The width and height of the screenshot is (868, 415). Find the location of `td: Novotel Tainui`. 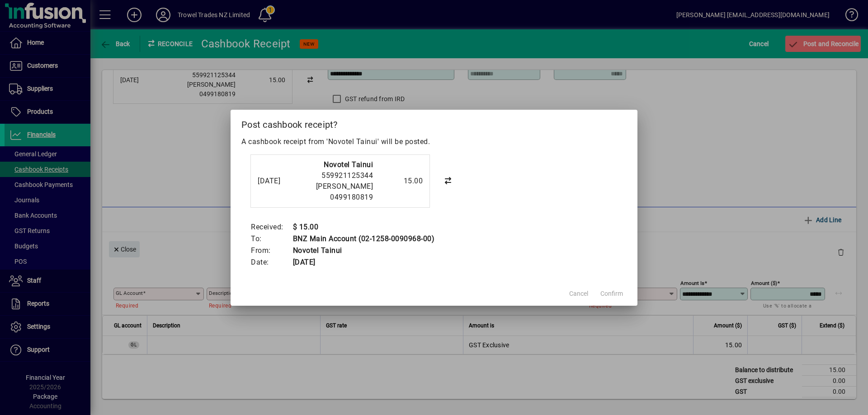

td: Novotel Tainui is located at coordinates (364, 251).